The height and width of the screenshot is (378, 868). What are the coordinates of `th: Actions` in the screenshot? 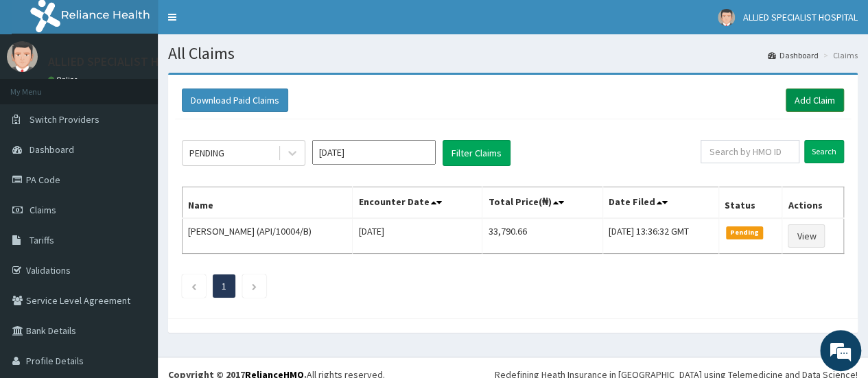 It's located at (813, 203).